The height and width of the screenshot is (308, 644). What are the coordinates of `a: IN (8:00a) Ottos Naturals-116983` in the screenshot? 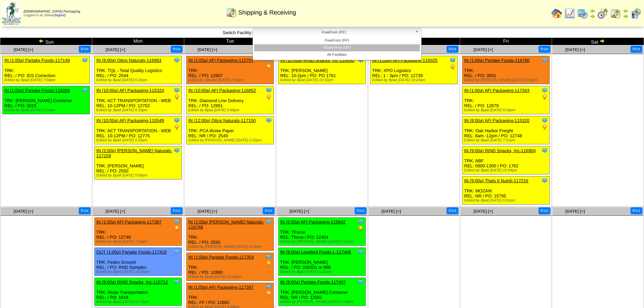 It's located at (129, 60).